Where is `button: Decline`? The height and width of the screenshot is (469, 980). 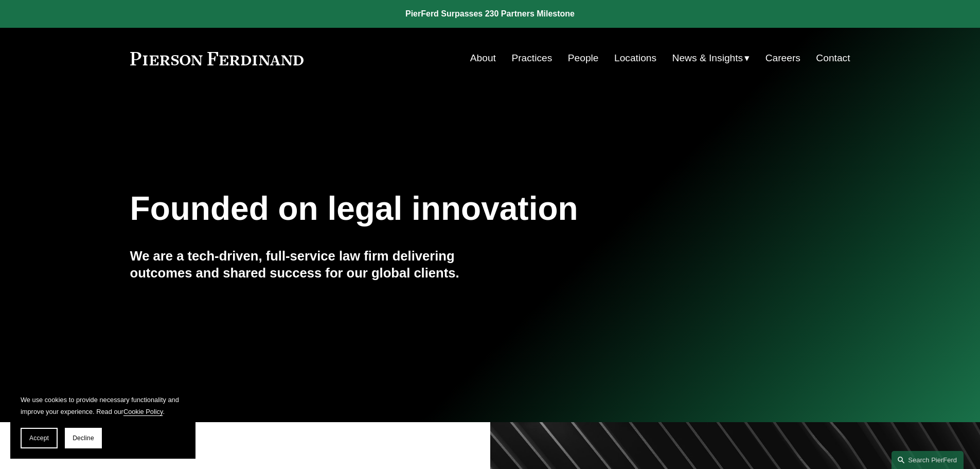
button: Decline is located at coordinates (83, 438).